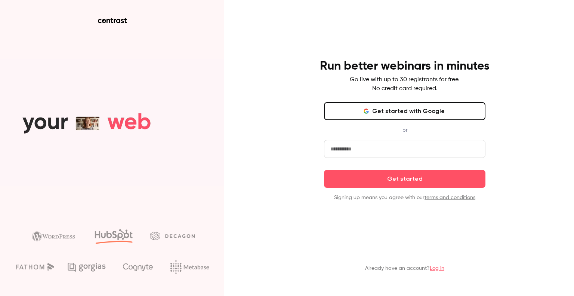  What do you see at coordinates (405, 179) in the screenshot?
I see `button: Get started` at bounding box center [405, 179].